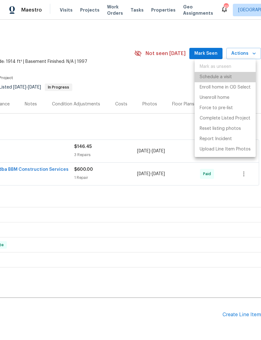 This screenshot has width=261, height=340. I want to click on p: Upload Line Item Photos, so click(225, 149).